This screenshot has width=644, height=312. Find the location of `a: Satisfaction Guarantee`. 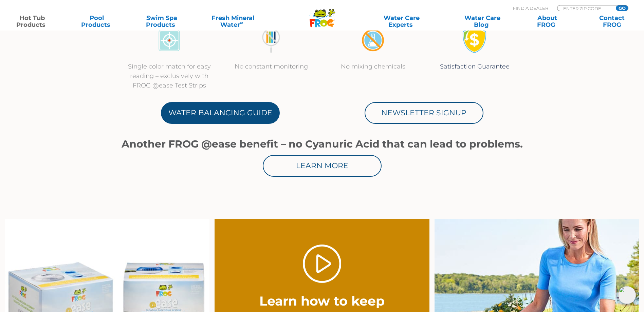

a: Satisfaction Guarantee is located at coordinates (475, 67).